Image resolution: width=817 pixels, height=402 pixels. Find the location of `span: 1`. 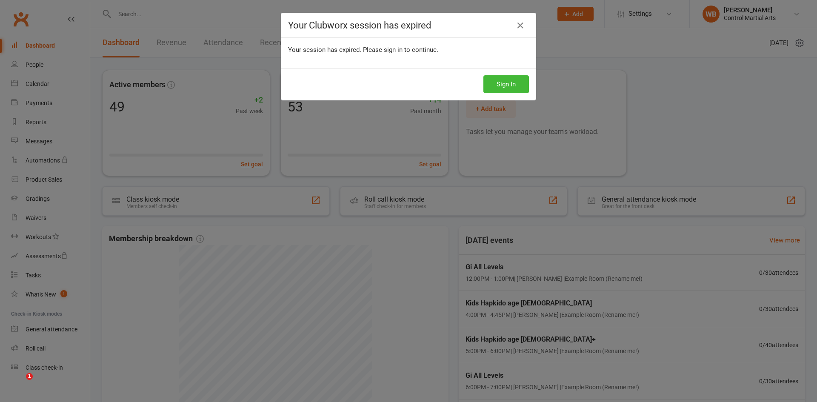

span: 1 is located at coordinates (29, 376).